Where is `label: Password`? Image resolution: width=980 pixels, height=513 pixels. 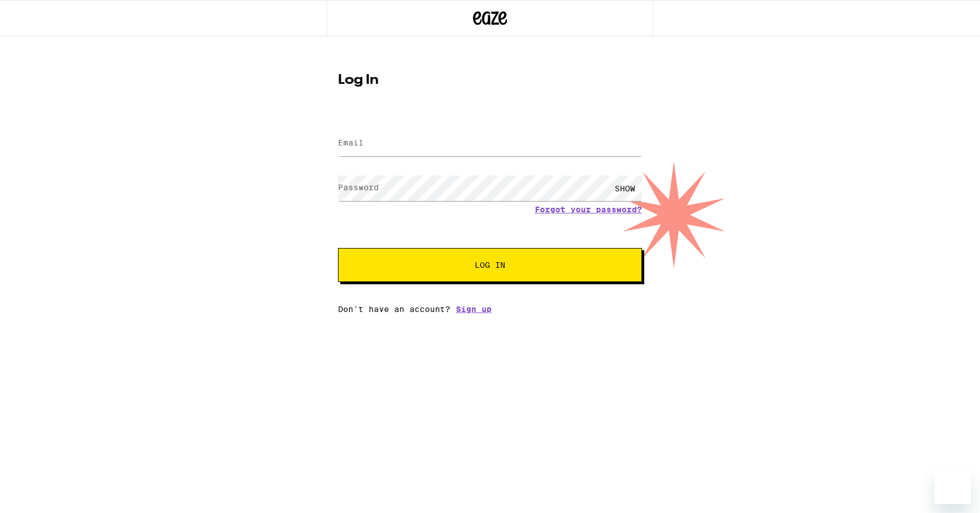
label: Password is located at coordinates (358, 188).